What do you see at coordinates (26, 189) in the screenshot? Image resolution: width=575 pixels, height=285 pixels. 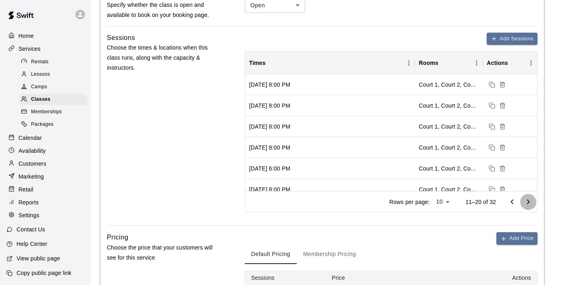 I see `p: Retail` at bounding box center [26, 189].